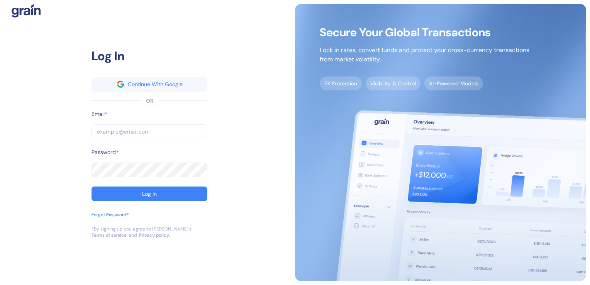  What do you see at coordinates (109, 235) in the screenshot?
I see `a: Terms of service` at bounding box center [109, 235].